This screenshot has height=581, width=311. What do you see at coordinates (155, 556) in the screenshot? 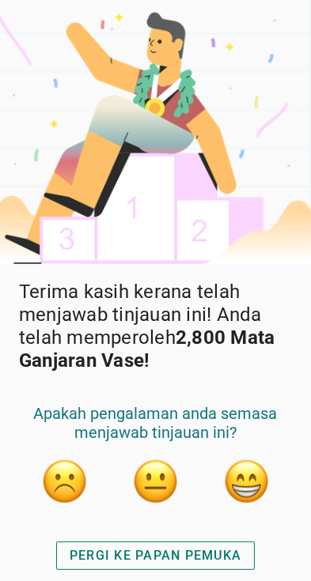
I see `div: PERGI KE PAPAN PEMUKA` at bounding box center [155, 556].